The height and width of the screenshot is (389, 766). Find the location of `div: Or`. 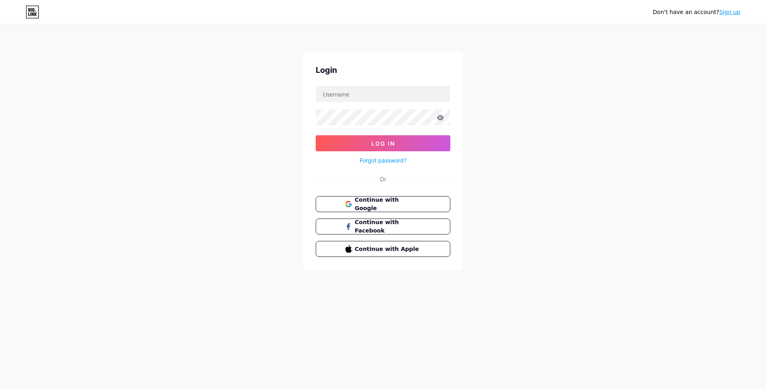

div: Or is located at coordinates (383, 179).